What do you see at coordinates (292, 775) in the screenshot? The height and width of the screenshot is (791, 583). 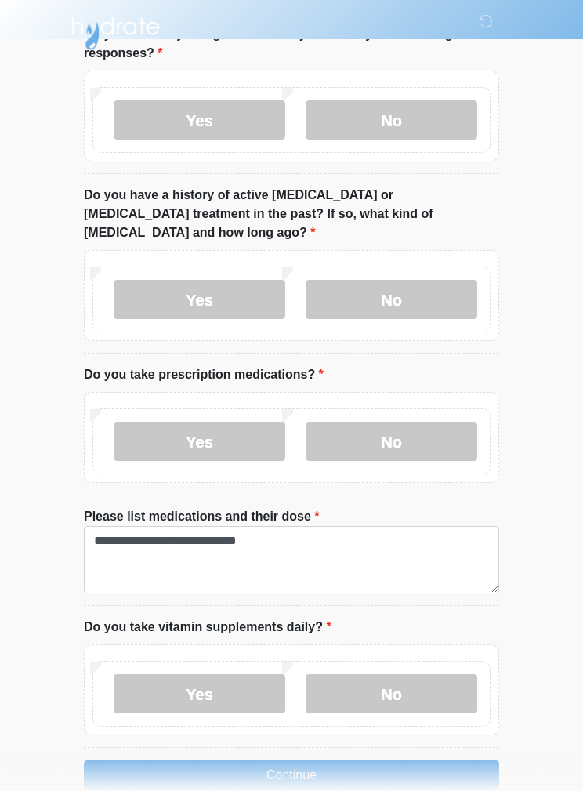 I see `button: Continue` at bounding box center [292, 775].